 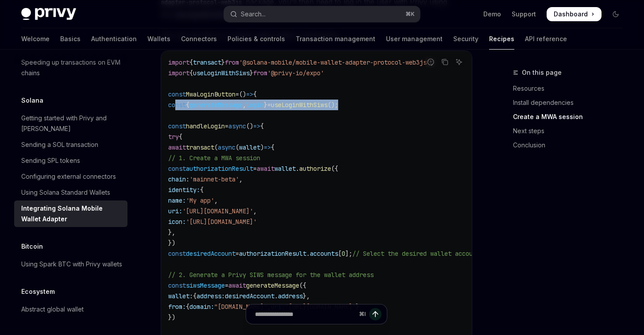 I want to click on a: Welcome, so click(x=35, y=39).